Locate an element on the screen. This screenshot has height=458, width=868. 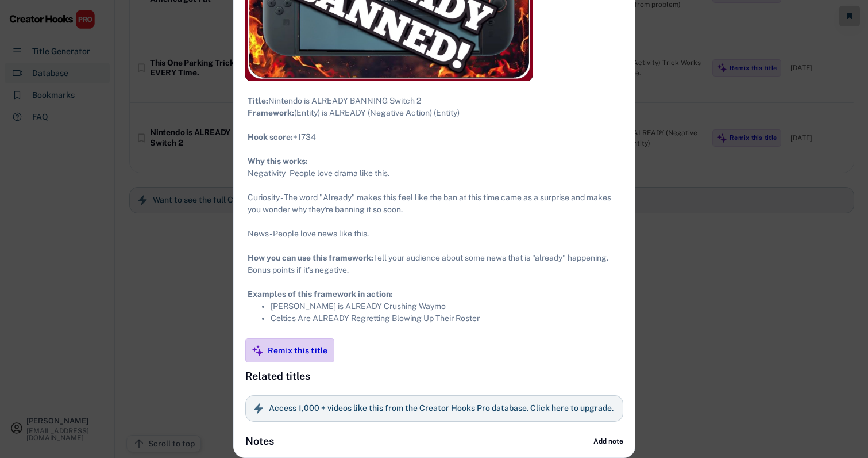
strong: Title: is located at coordinates (258, 100).